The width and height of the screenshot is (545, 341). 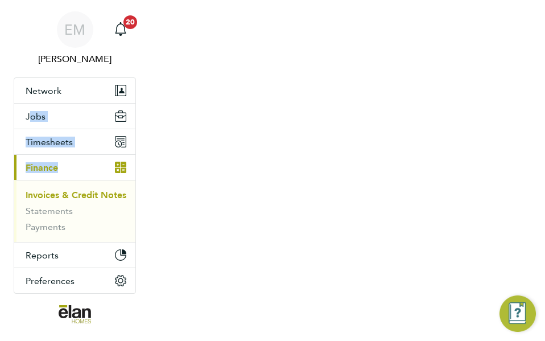 What do you see at coordinates (75, 314) in the screenshot?
I see `img: elan-homes-logo-retina.png` at bounding box center [75, 314].